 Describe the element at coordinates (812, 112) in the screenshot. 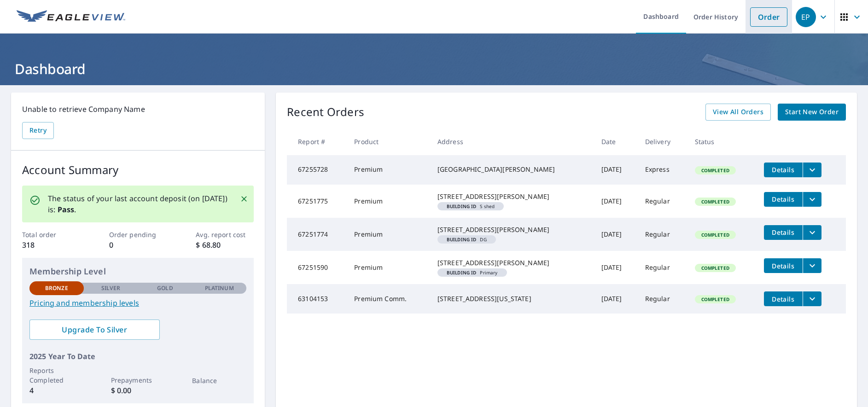

I see `span: Start New Order` at that location.